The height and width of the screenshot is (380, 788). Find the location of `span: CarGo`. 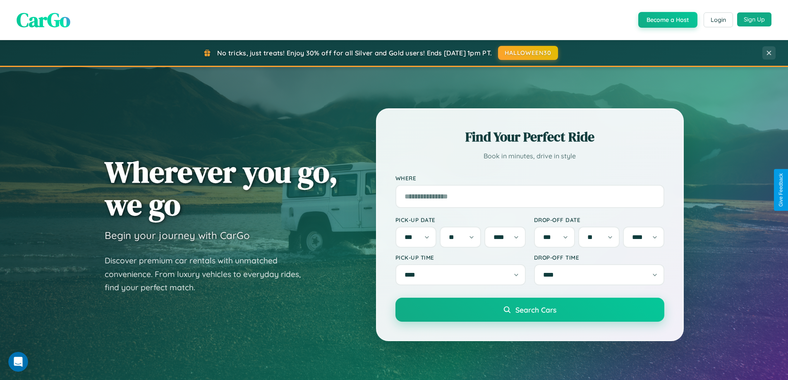

span: CarGo is located at coordinates (43, 20).